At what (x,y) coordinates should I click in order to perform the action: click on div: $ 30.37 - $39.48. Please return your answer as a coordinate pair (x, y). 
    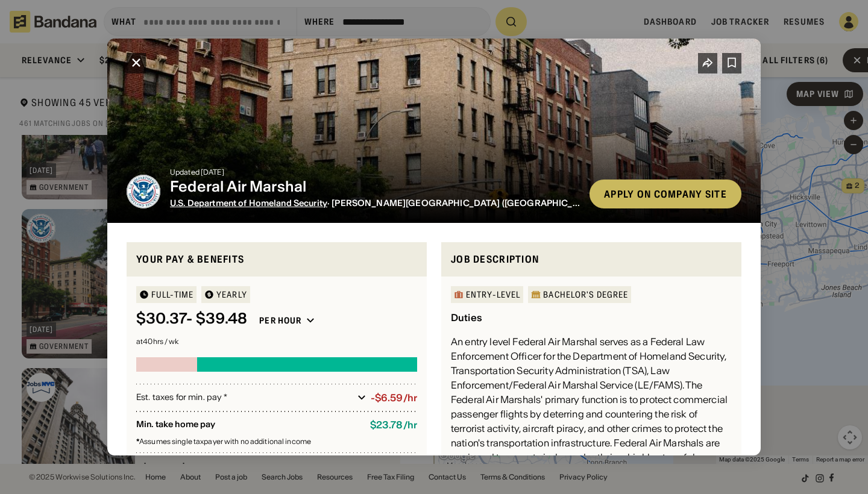
    Looking at the image, I should click on (191, 319).